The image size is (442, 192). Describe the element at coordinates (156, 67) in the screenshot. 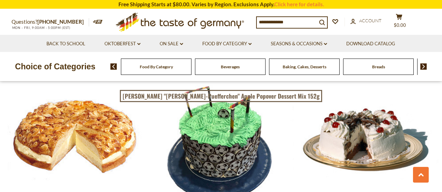

I see `span: Food By Category` at that location.